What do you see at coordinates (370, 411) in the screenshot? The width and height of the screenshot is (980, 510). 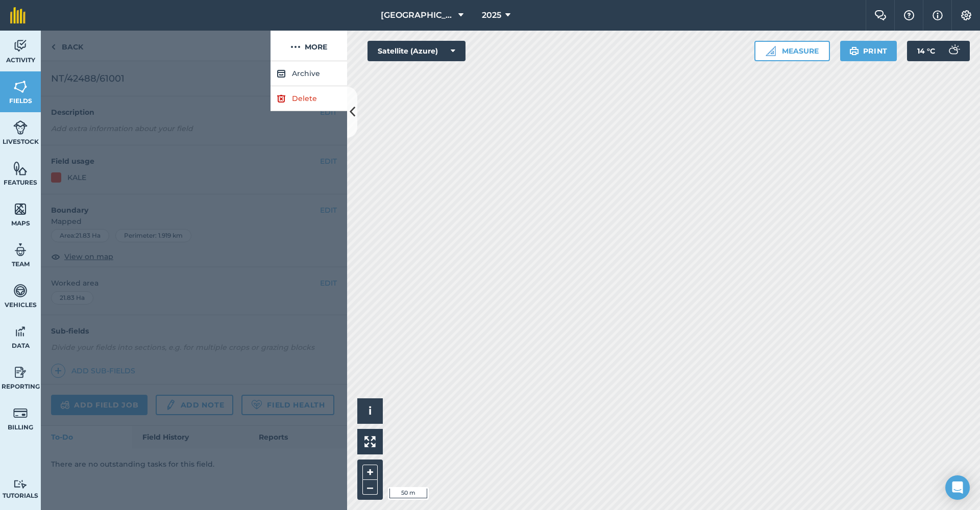 I see `span: i` at bounding box center [370, 411].